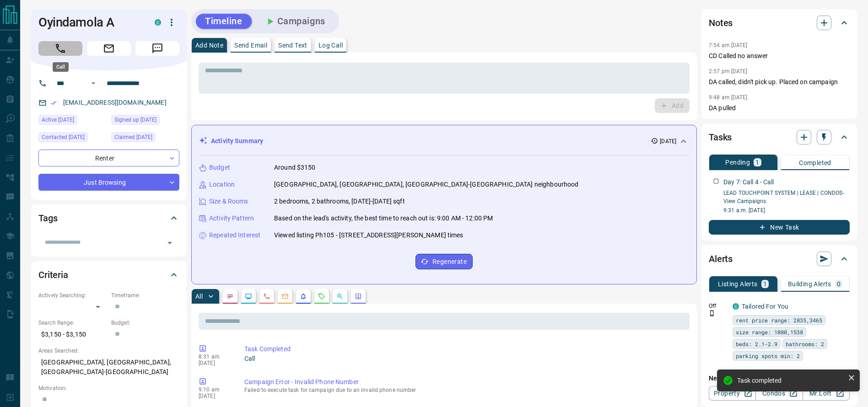  What do you see at coordinates (295, 21) in the screenshot?
I see `button: Campaigns` at bounding box center [295, 21].